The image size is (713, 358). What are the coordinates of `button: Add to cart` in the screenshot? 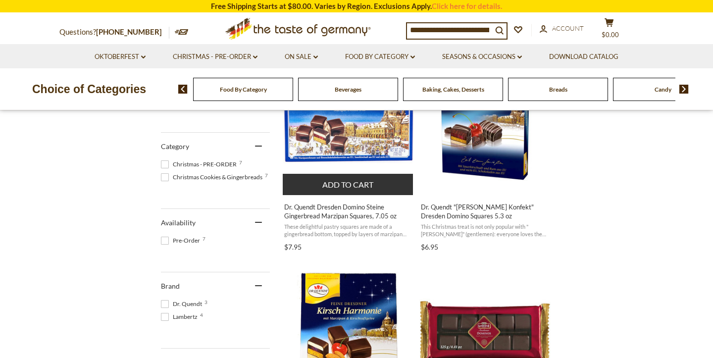 It's located at (348, 184).